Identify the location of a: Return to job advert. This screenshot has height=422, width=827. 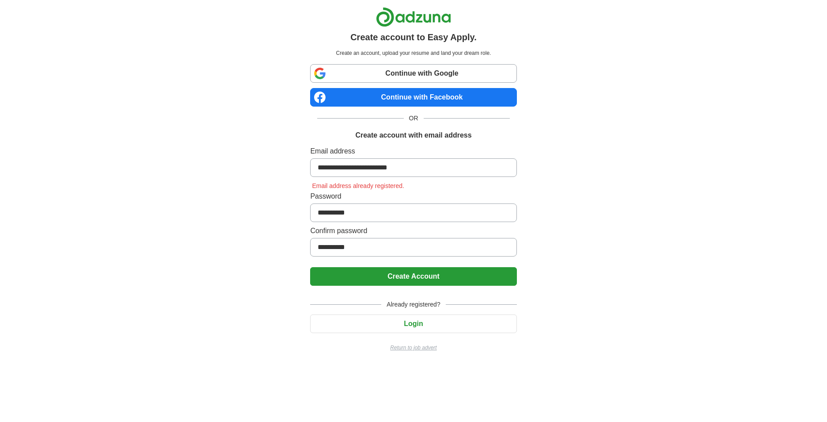
(413, 347).